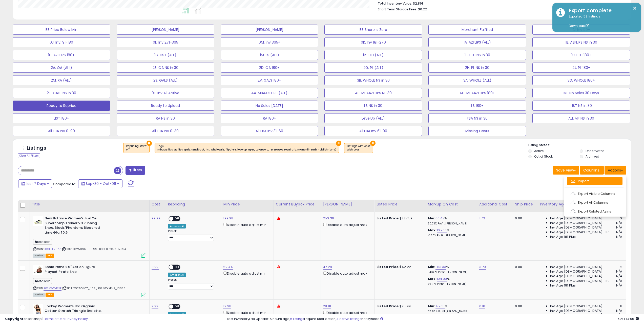 Image resolution: width=644 pixels, height=324 pixels. Describe the element at coordinates (581, 119) in the screenshot. I see `button: ALL MF NS in 30` at that location.